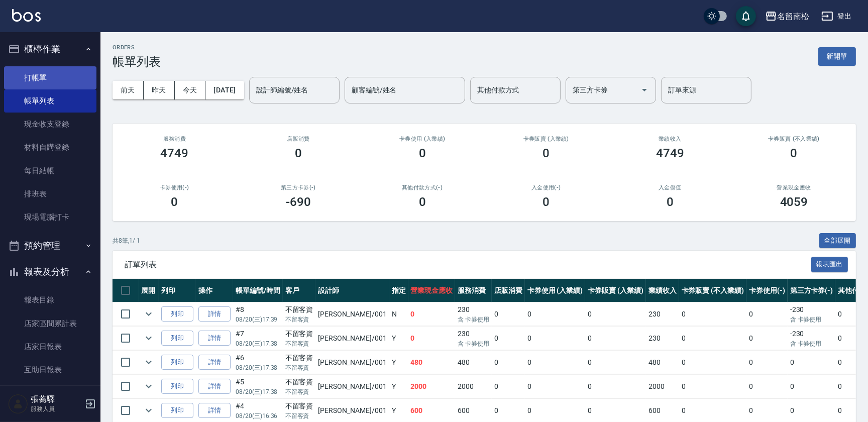 This screenshot has height=422, width=868. I want to click on h2: 卡券使用 (入業績), so click(422, 139).